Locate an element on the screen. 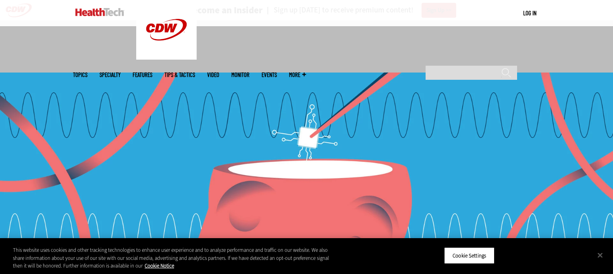 The height and width of the screenshot is (274, 613). span: More is located at coordinates (297, 75).